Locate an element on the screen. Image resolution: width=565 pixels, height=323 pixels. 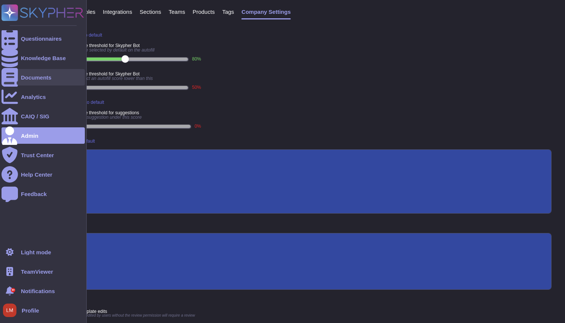
span: Sections is located at coordinates (151, 12).